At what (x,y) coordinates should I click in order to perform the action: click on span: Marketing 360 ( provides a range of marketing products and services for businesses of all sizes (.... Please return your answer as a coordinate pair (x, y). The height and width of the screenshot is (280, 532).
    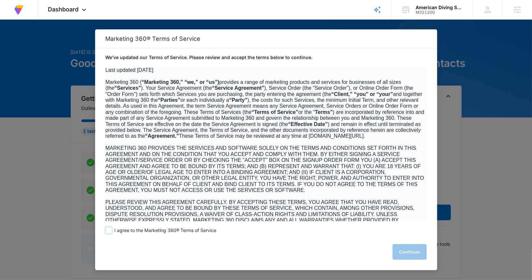
    Looking at the image, I should click on (265, 109).